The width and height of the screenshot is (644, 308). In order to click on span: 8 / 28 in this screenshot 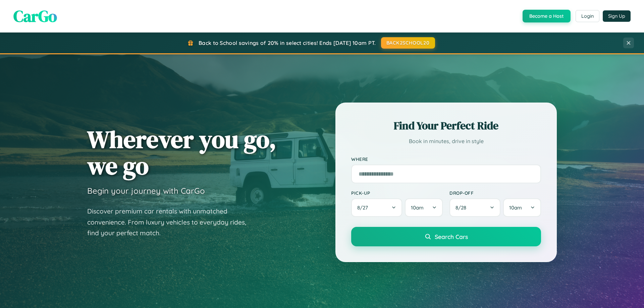, I will do `click(463, 207)`.